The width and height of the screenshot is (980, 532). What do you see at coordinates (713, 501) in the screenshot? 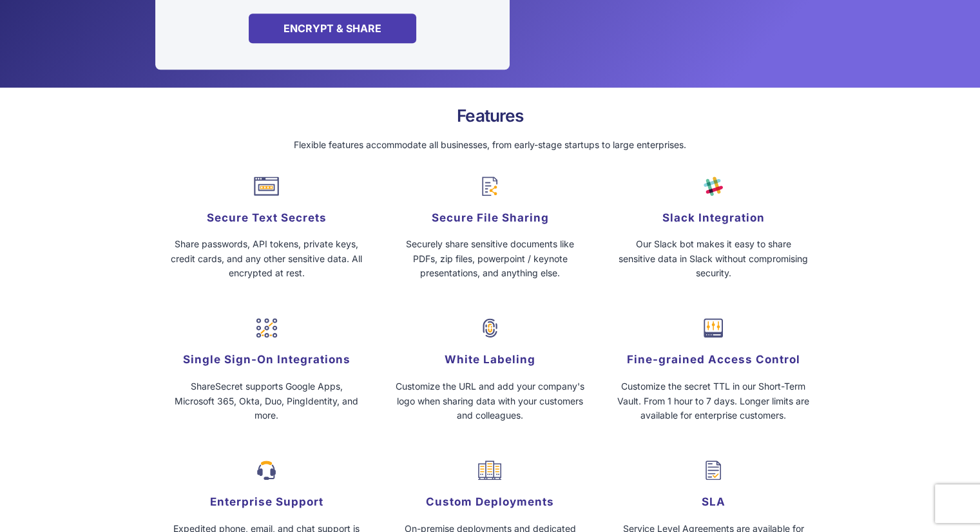
I see `h5: SLA` at bounding box center [713, 501].